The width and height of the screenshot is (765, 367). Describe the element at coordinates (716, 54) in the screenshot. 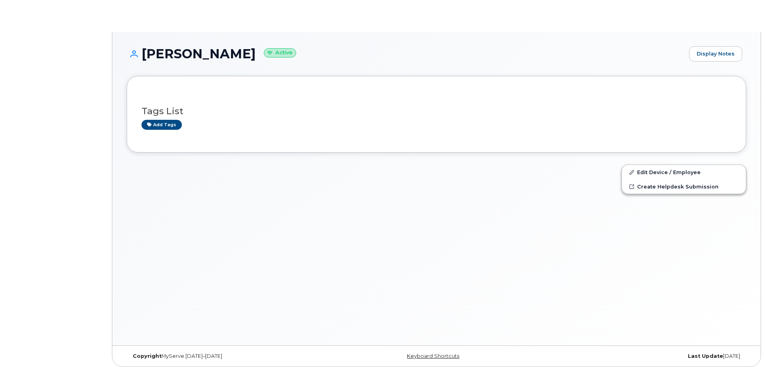

I see `a: Display Notes` at that location.